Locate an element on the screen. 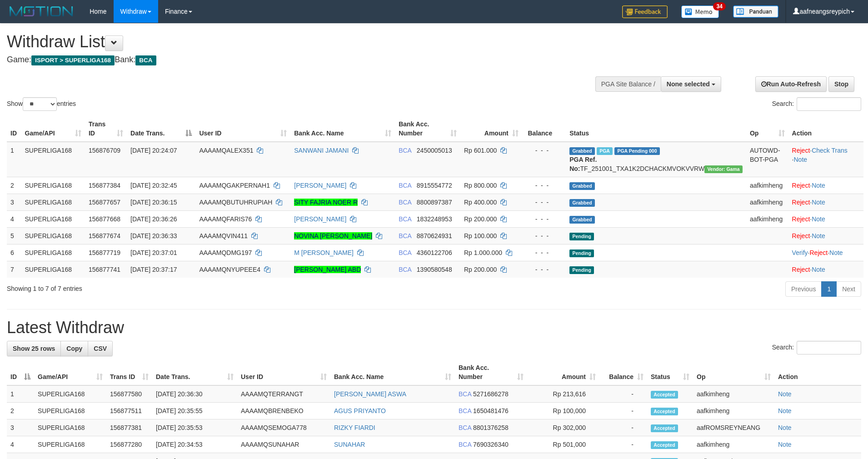 The height and width of the screenshot is (459, 868). span: Copy 8915554772 to clipboard is located at coordinates (434, 186).